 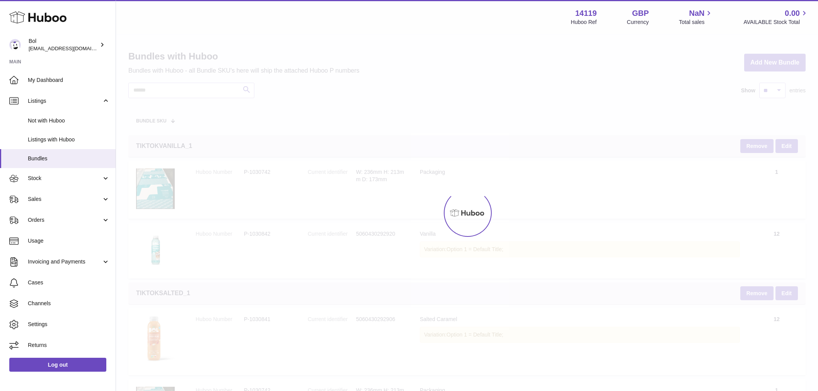 What do you see at coordinates (65, 199) in the screenshot?
I see `span: Sales` at bounding box center [65, 199].